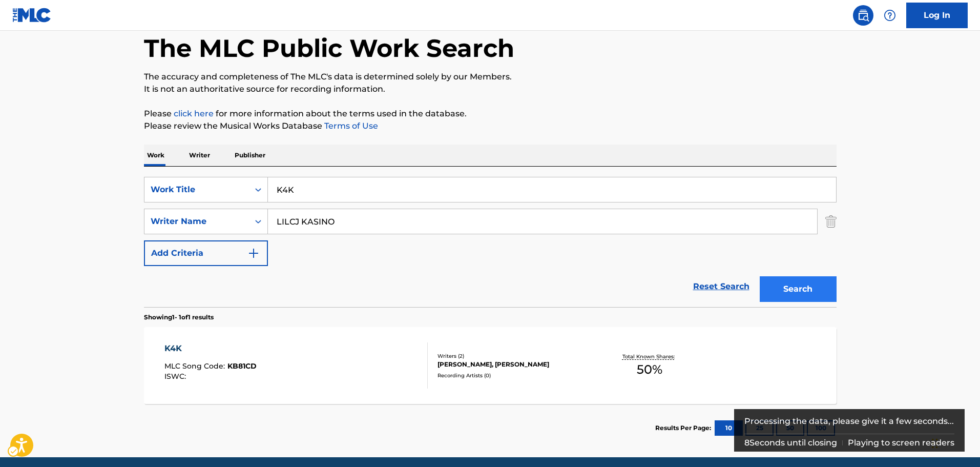 This screenshot has height=467, width=980. I want to click on div: Writer Name, so click(197, 221).